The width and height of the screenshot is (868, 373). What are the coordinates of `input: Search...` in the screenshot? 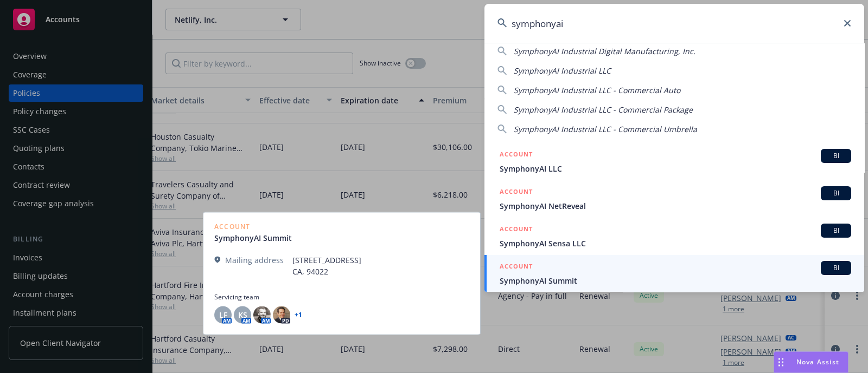 It's located at (674, 23).